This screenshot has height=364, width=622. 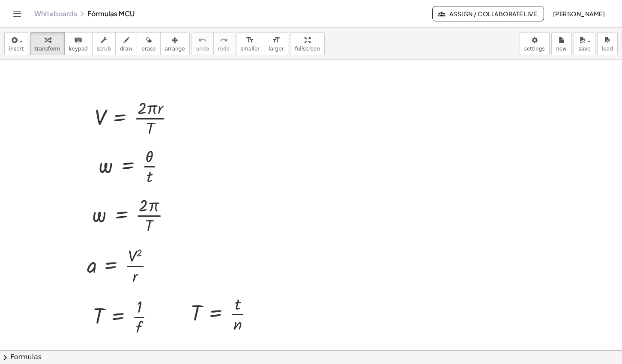 What do you see at coordinates (202, 44) in the screenshot?
I see `button: undoundo` at bounding box center [202, 44].